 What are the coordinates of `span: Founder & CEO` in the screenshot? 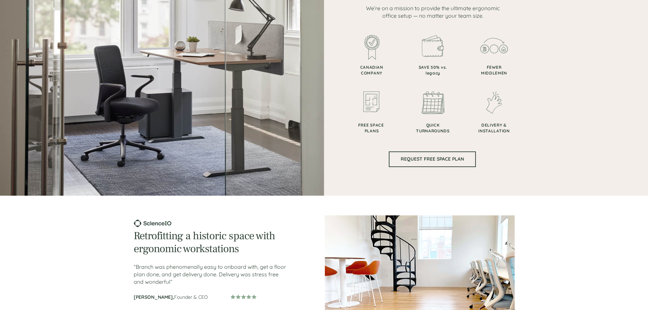 It's located at (191, 297).